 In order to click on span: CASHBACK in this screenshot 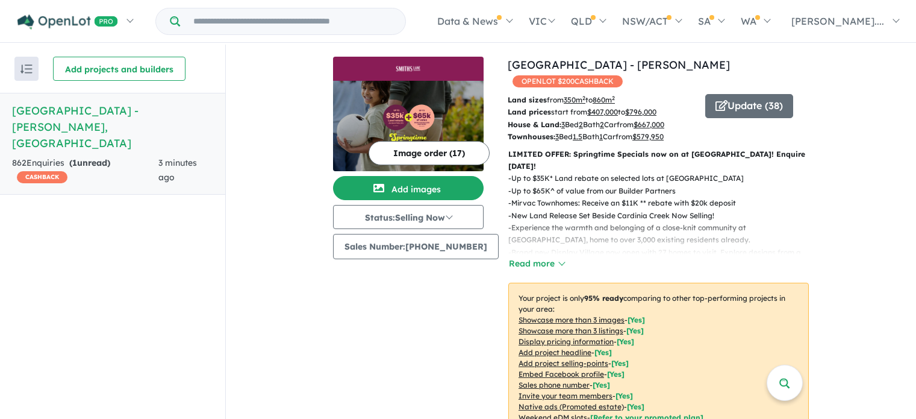, I will do `click(42, 177)`.